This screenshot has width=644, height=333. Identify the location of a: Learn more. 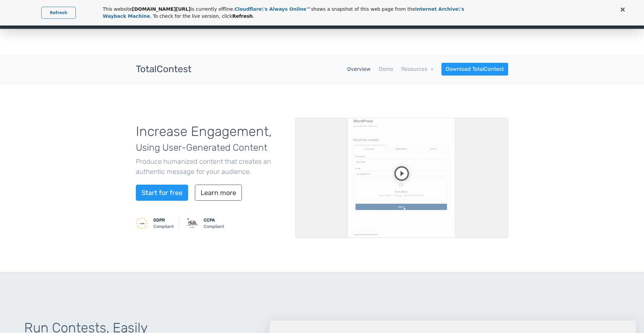
(219, 193).